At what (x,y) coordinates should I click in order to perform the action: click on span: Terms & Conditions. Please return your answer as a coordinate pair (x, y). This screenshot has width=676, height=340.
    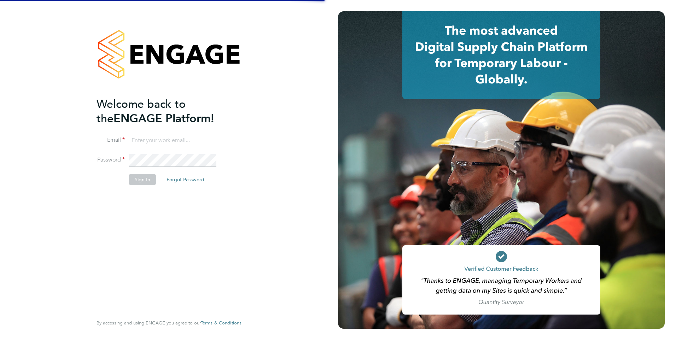
    Looking at the image, I should click on (221, 323).